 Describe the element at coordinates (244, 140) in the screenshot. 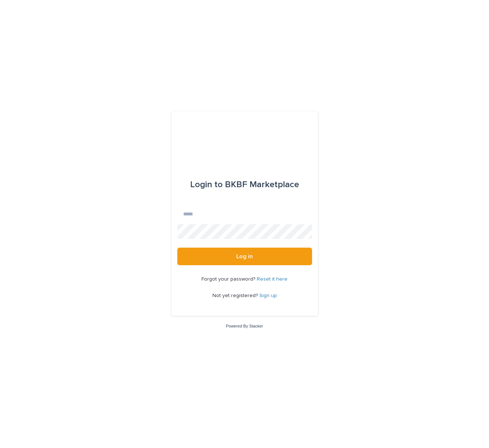

I see `img: l65f3yHPToSKODuEVUav` at that location.